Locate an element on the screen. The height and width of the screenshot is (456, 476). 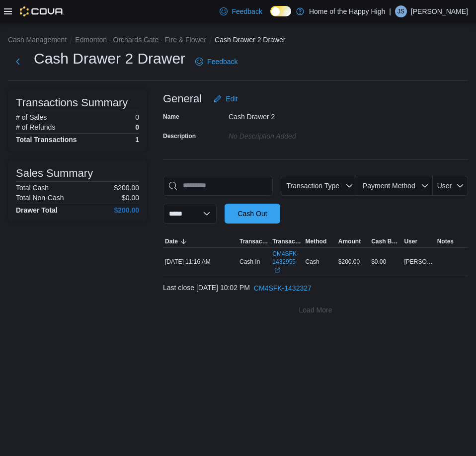
button: Cash Out is located at coordinates (252, 213).